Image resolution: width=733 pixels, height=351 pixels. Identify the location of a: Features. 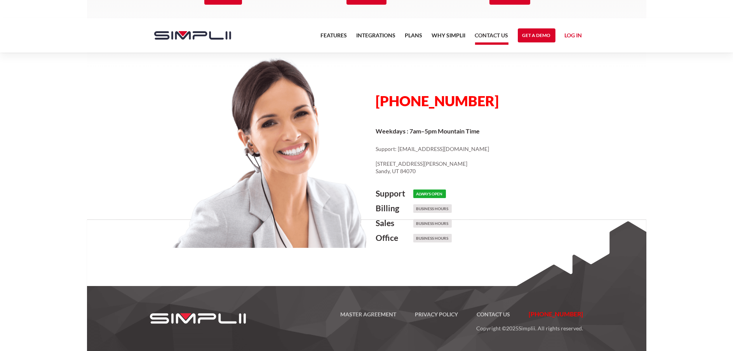
(334, 38).